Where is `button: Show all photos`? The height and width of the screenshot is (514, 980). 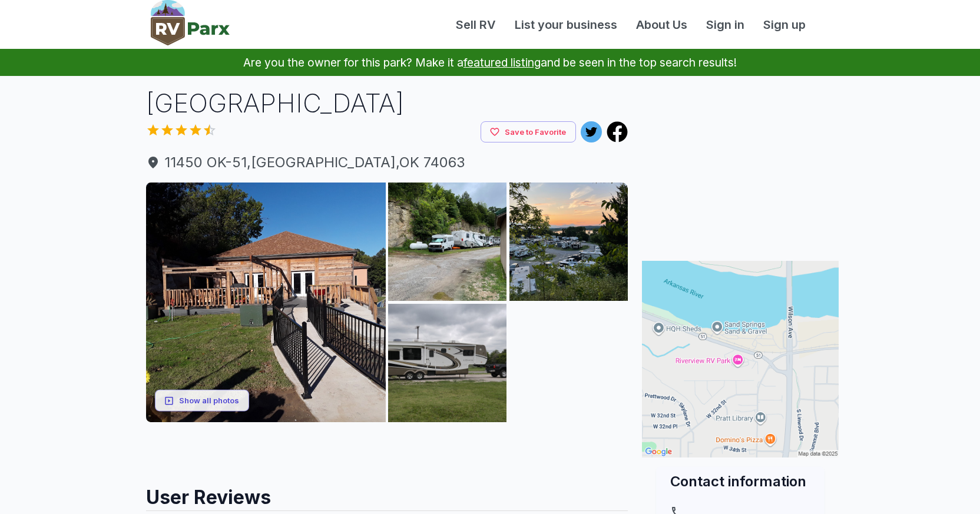 button: Show all photos is located at coordinates (202, 401).